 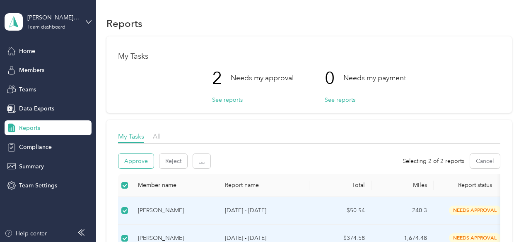 What do you see at coordinates (31, 166) in the screenshot?
I see `span: Summary` at bounding box center [31, 166].